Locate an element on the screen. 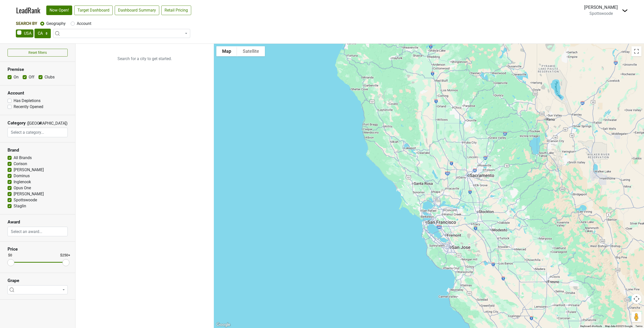 Image resolution: width=644 pixels, height=328 pixels. a: Target Dashboard is located at coordinates (93, 10).